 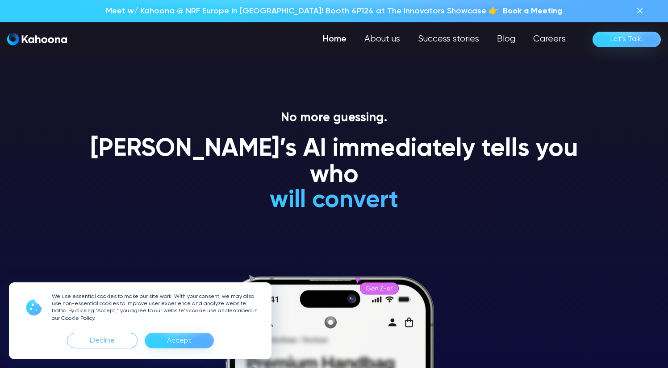 I want to click on h1: will convert, so click(x=334, y=200).